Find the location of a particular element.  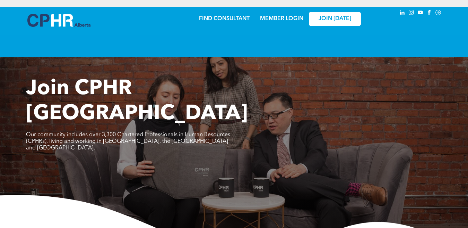

a: youtube is located at coordinates (420, 13).